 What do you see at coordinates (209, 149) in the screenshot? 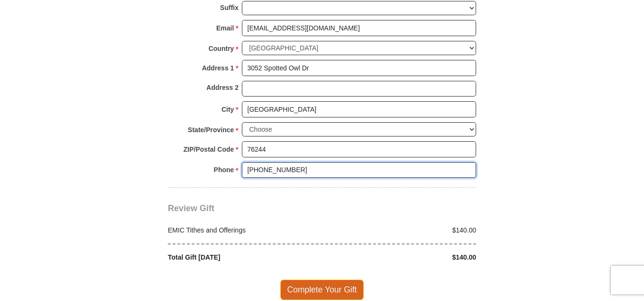
I see `strong: ZIP/Postal Code` at bounding box center [209, 149].